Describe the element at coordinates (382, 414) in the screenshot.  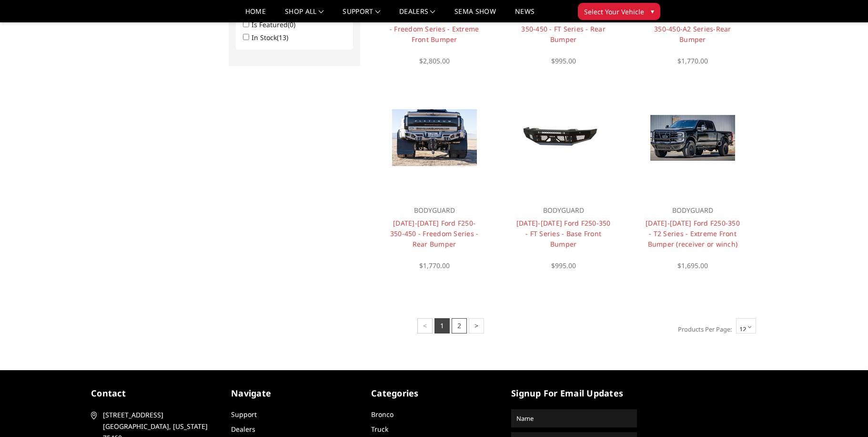
I see `a: Bronco` at that location.